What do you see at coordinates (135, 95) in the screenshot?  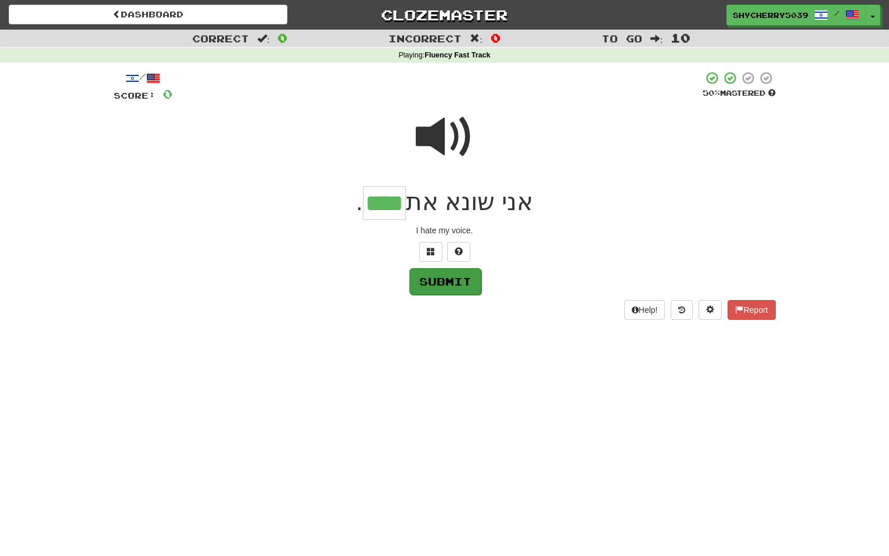 I see `span: Score:` at bounding box center [135, 95].